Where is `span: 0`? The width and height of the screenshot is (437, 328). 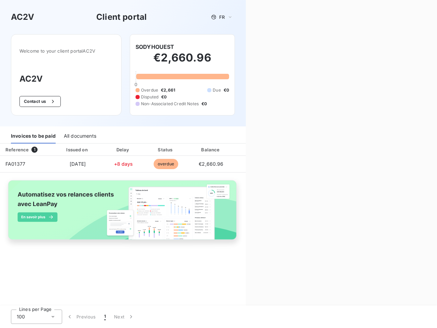 span: 0 is located at coordinates (136, 84).